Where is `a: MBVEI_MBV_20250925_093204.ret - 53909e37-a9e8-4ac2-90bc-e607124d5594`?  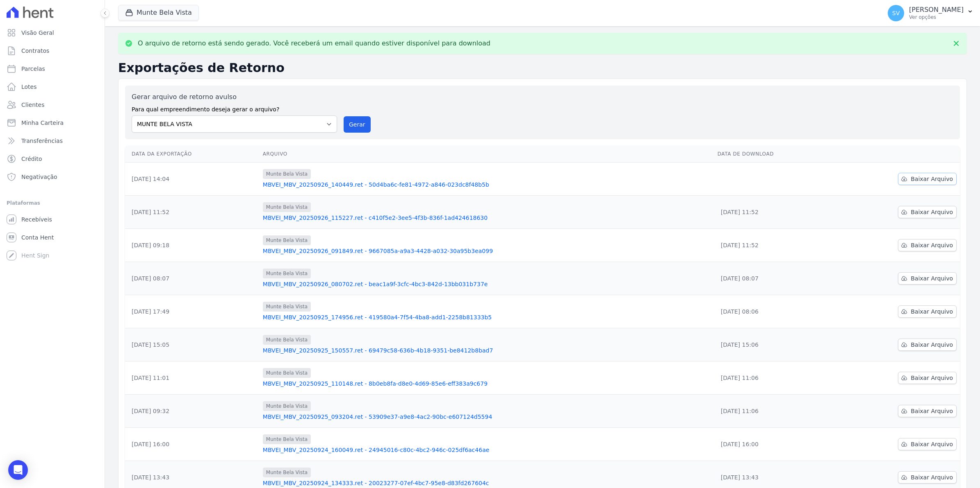
a: MBVEI_MBV_20250925_093204.ret - 53909e37-a9e8-4ac2-90bc-e607124d5594 is located at coordinates (487, 417).